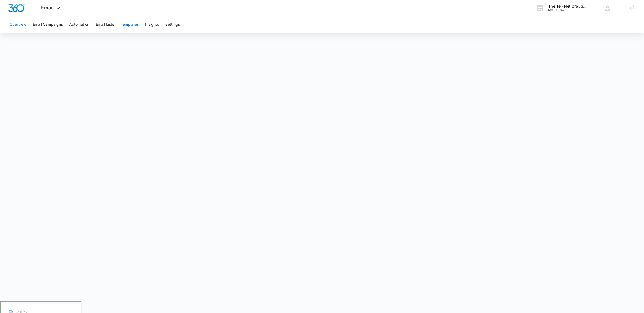 The height and width of the screenshot is (313, 644). Describe the element at coordinates (34, 33) in the screenshot. I see `div: Domain Overview` at that location.